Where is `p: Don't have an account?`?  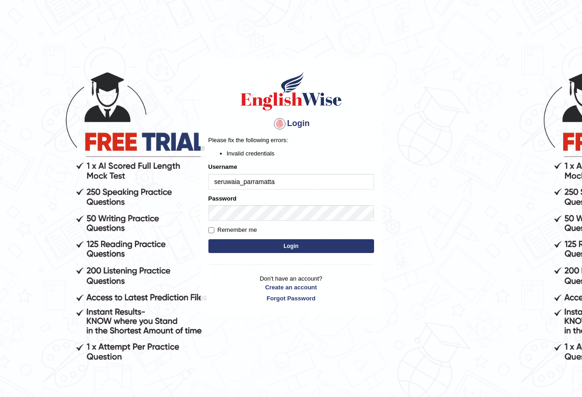 p: Don't have an account? is located at coordinates (291, 288).